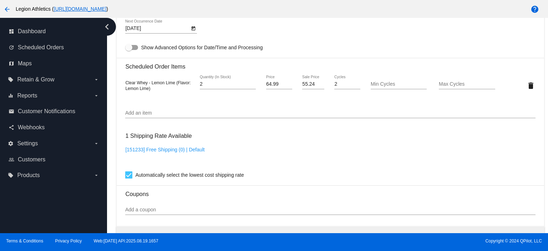 This screenshot has height=251, width=548. What do you see at coordinates (330, 191) in the screenshot?
I see `h3: Coupons` at bounding box center [330, 191].